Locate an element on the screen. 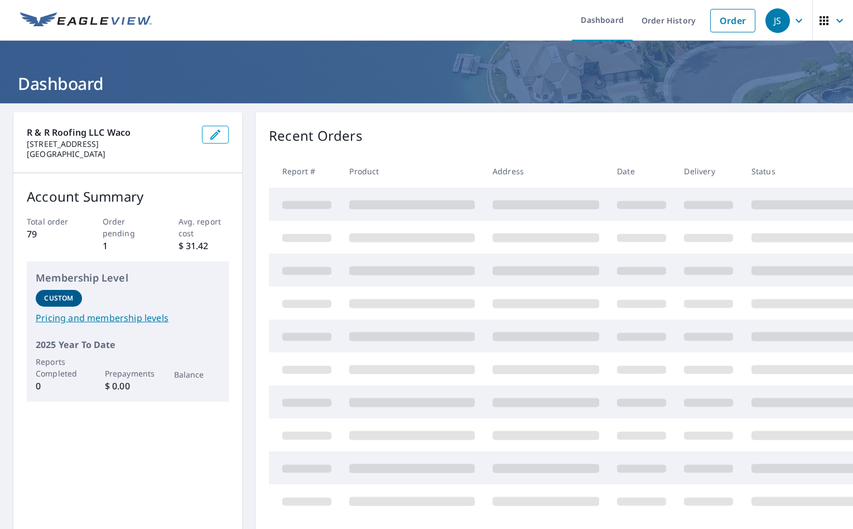  div: JS is located at coordinates (778, 21).